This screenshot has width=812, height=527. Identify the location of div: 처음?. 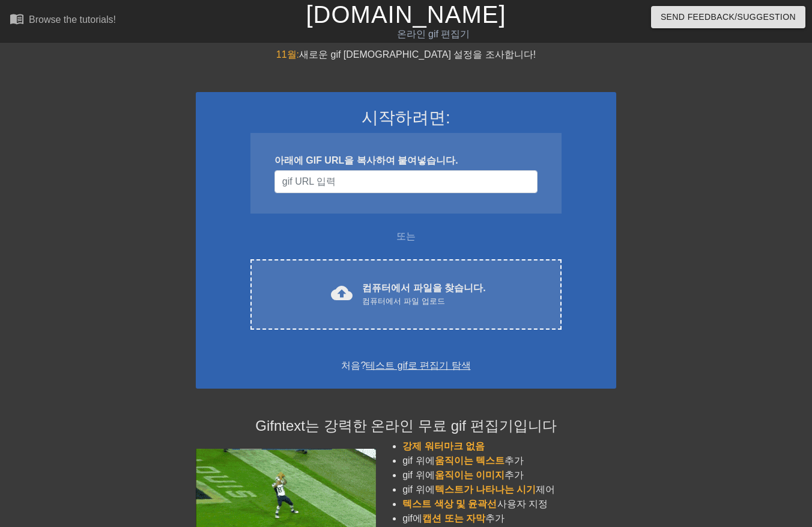
(406, 365).